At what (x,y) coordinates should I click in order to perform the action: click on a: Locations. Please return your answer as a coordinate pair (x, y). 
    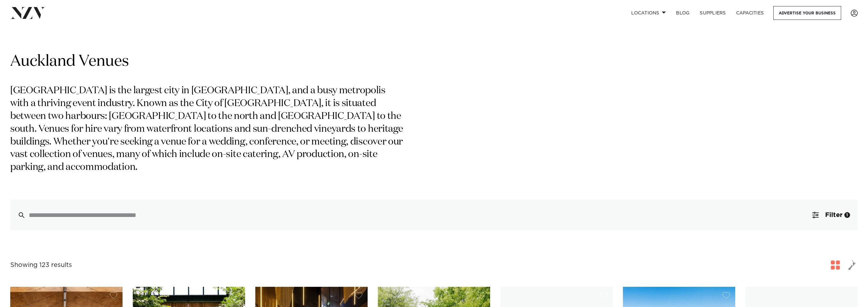
    Looking at the image, I should click on (648, 13).